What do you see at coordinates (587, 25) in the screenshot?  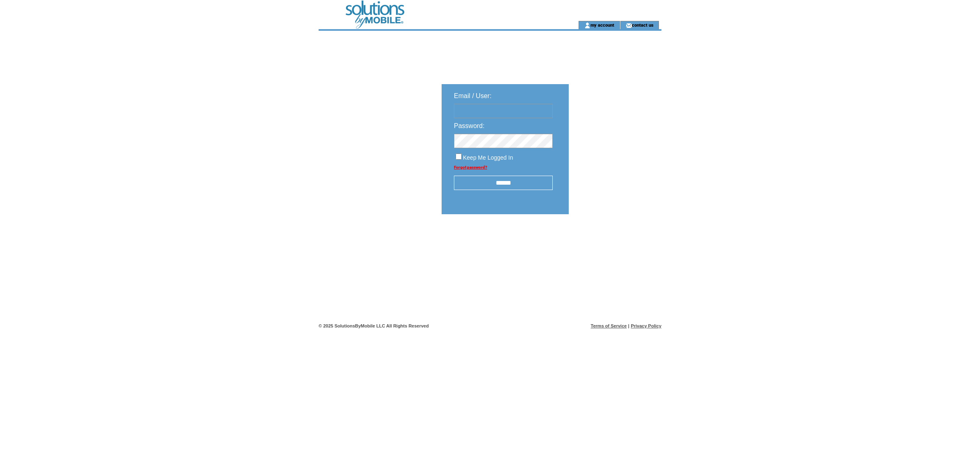 I see `img: account_icon.gif` at bounding box center [587, 25].